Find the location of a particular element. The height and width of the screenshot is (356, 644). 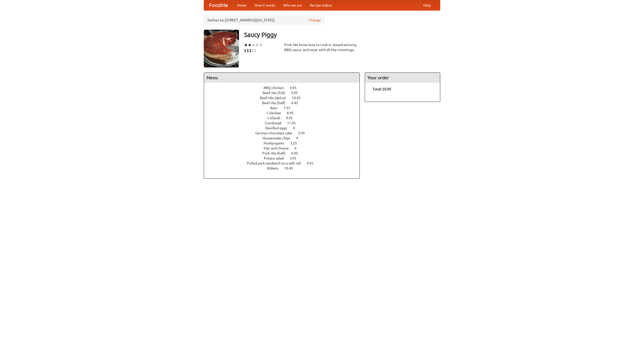

a: How it works is located at coordinates (265, 5).